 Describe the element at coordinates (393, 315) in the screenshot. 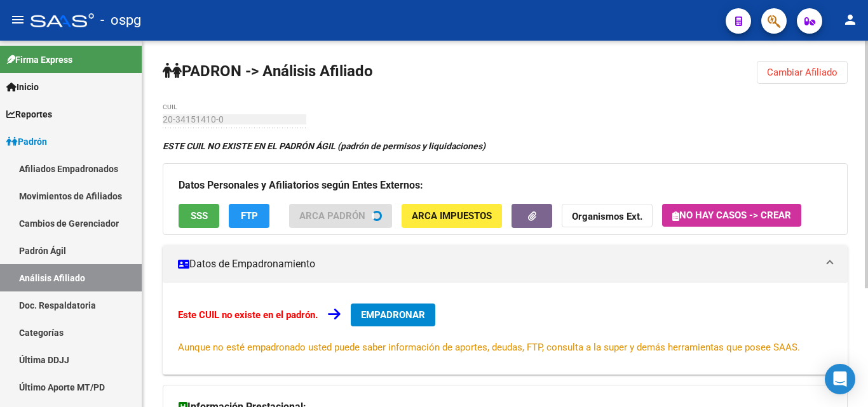

I see `span: EMPADRONAR` at that location.